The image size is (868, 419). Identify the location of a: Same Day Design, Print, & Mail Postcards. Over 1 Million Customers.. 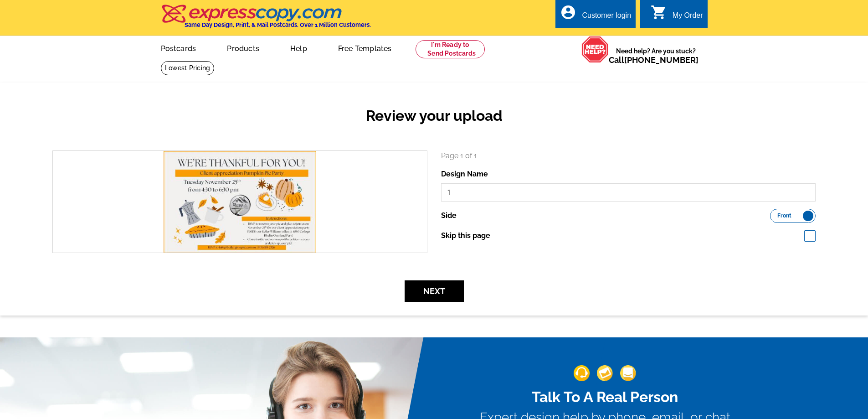
(266, 19).